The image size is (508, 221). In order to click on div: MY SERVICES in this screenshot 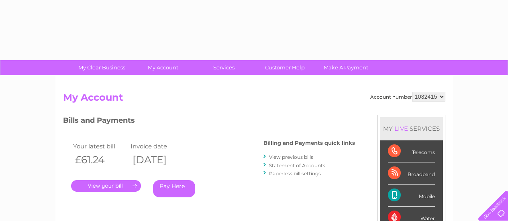, I will do `click(411, 129)`.